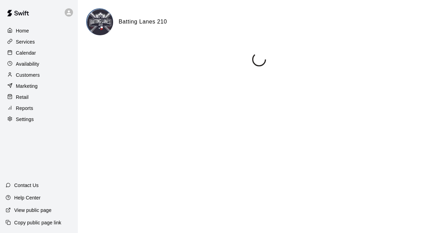 This screenshot has height=233, width=440. Describe the element at coordinates (39, 108) in the screenshot. I see `a: Reports` at that location.